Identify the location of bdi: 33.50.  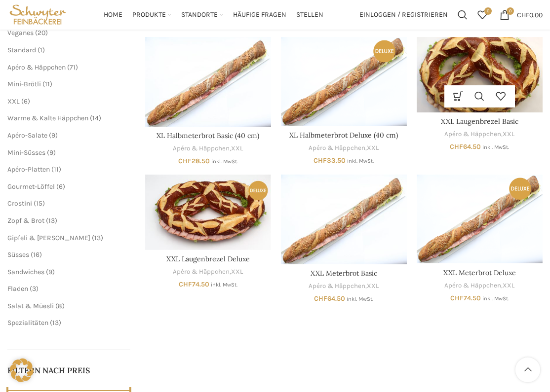
(329, 160).